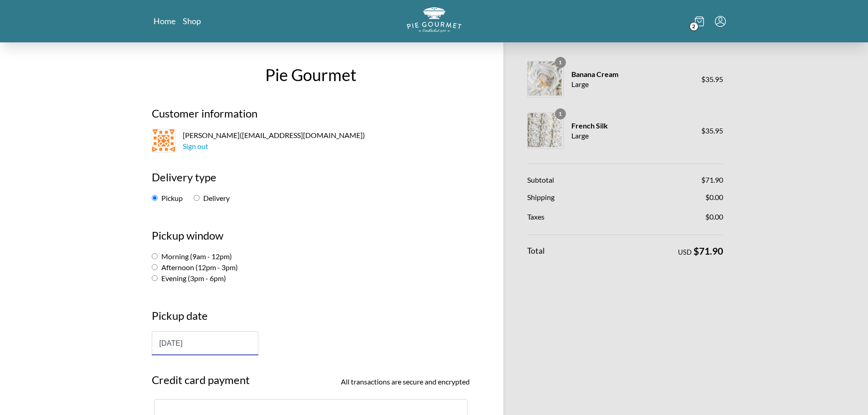 The width and height of the screenshot is (868, 415). What do you see at coordinates (405, 382) in the screenshot?
I see `span: All transactions are secure and encrypted` at bounding box center [405, 382].